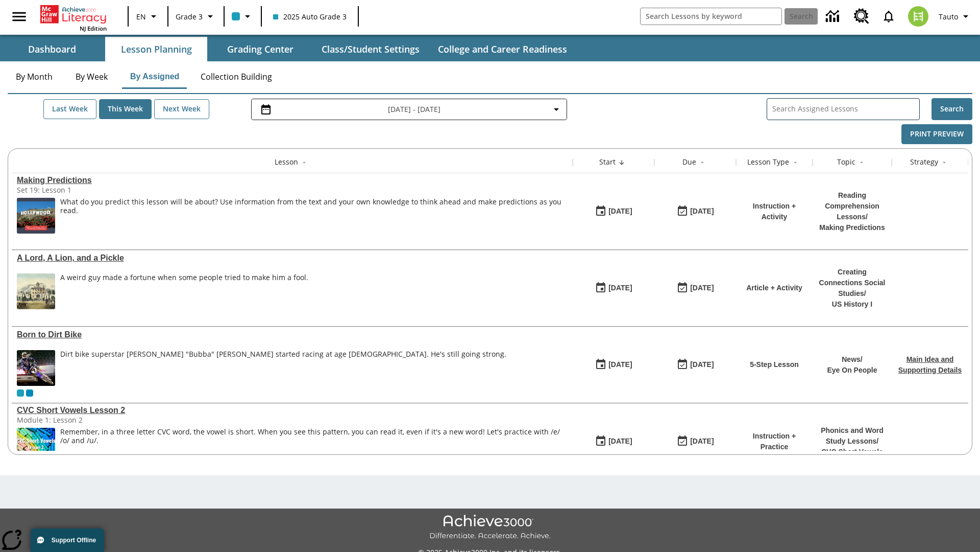 This screenshot has width=980, height=552. I want to click on div: Strategy, so click(924, 162).